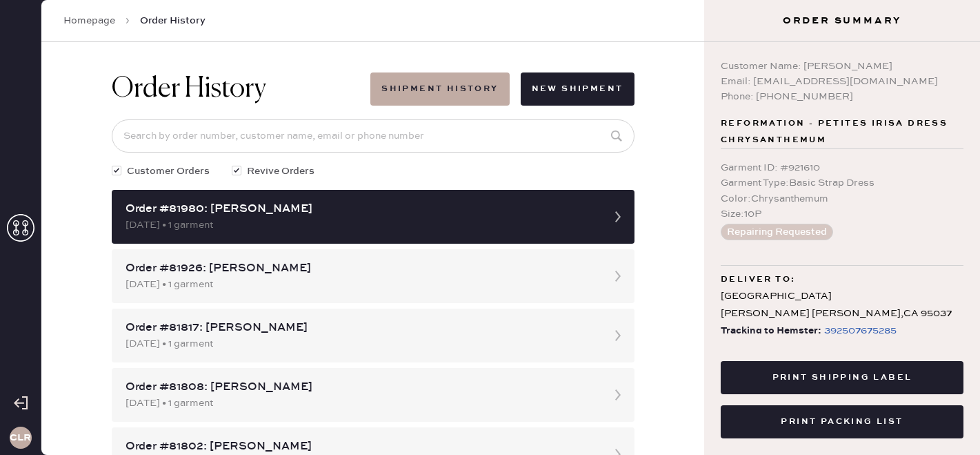 This screenshot has height=455, width=980. Describe the element at coordinates (578, 89) in the screenshot. I see `button: New Shipment` at that location.